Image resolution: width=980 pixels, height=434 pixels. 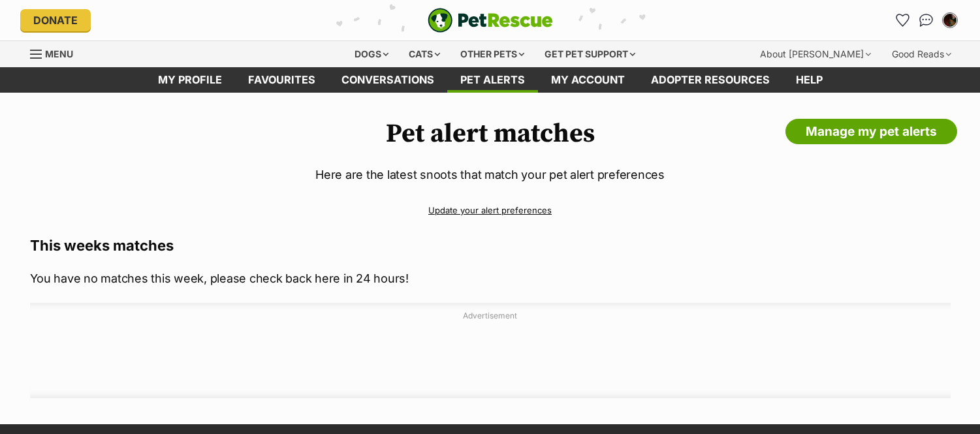 What do you see at coordinates (926, 20) in the screenshot?
I see `a: Conversations` at bounding box center [926, 20].